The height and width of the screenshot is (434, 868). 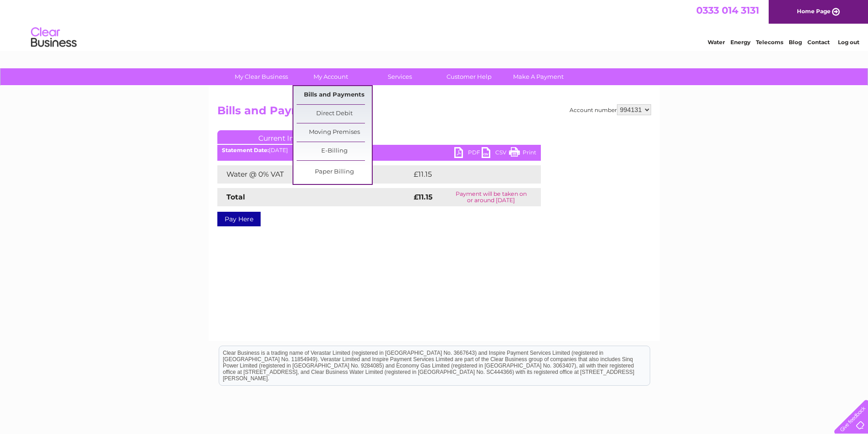 I want to click on a: Services, so click(x=400, y=77).